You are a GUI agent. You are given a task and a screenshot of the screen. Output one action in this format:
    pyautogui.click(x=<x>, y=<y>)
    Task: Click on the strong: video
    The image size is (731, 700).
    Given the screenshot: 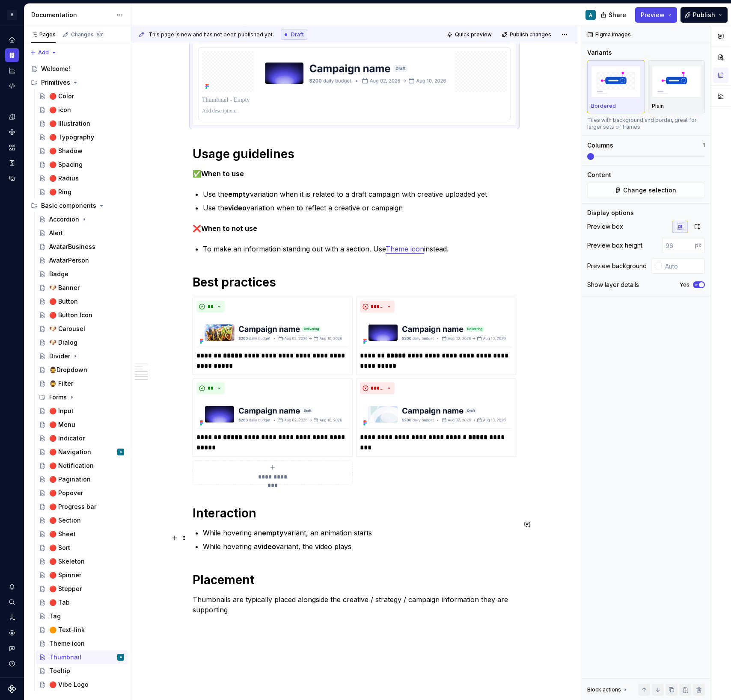 What is the action you would take?
    pyautogui.click(x=237, y=207)
    